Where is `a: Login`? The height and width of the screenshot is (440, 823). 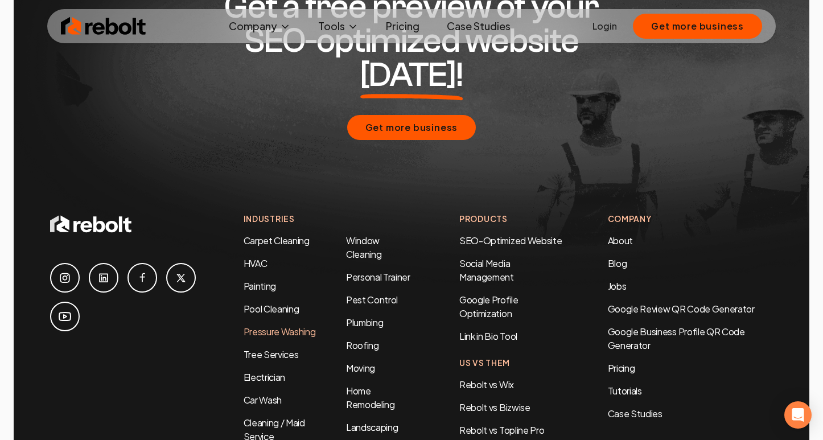 a: Login is located at coordinates (604, 26).